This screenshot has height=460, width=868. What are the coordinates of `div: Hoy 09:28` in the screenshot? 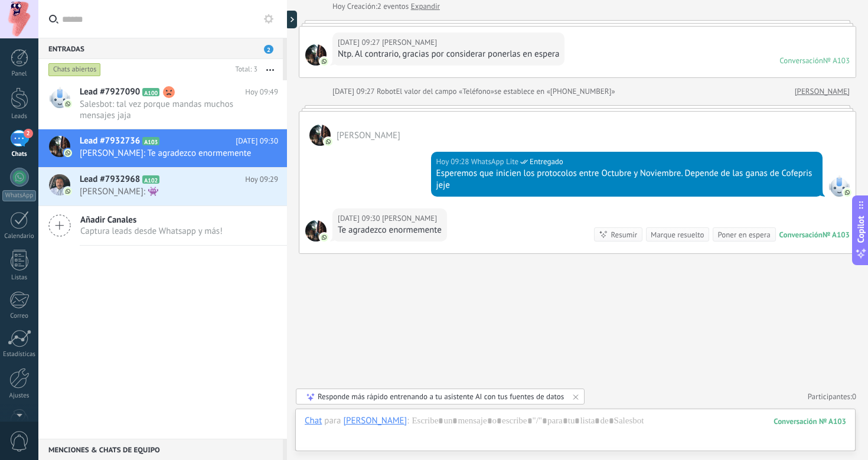 It's located at (453, 161).